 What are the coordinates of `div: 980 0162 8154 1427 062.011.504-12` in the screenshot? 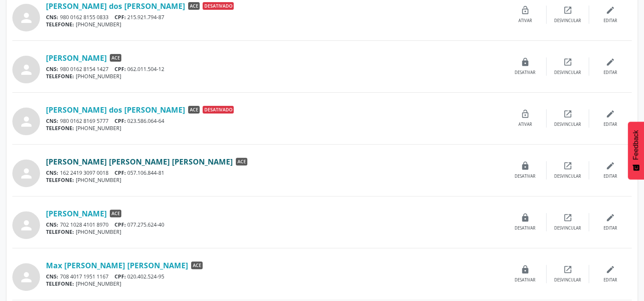 It's located at (275, 69).